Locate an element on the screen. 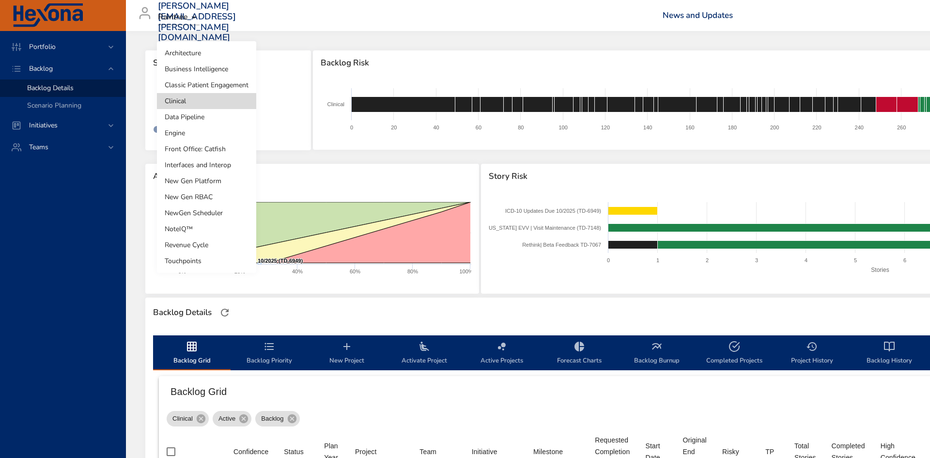 The image size is (930, 458). li: Clinical is located at coordinates (206, 101).